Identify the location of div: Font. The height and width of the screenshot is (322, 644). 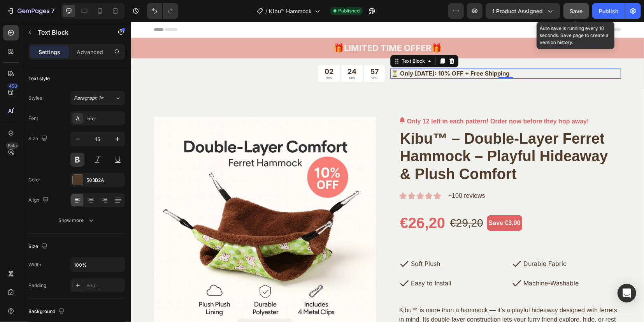
(33, 119).